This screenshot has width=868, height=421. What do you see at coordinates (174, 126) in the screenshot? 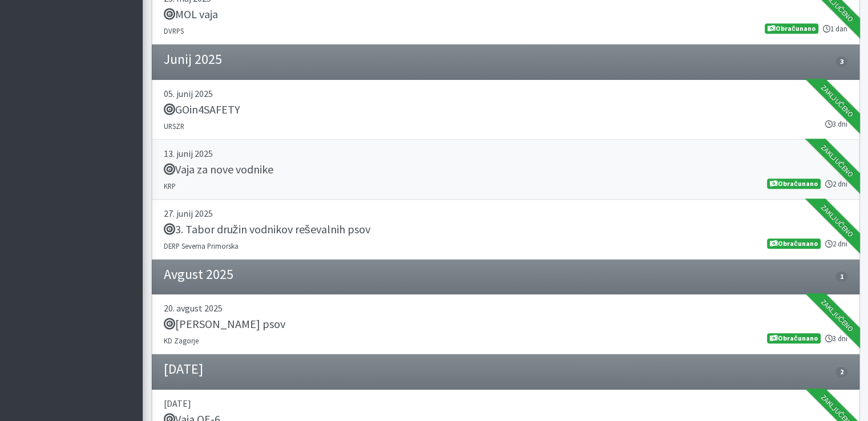
I see `small: URSZR` at bounding box center [174, 126].